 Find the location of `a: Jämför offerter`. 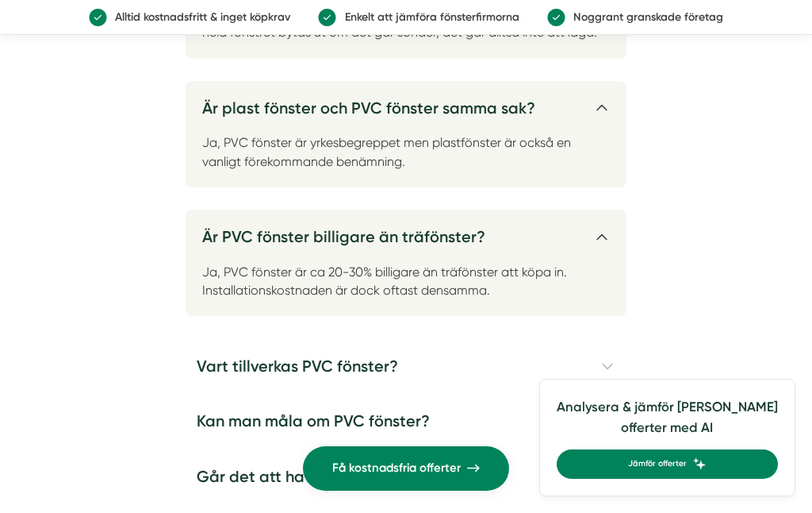

a: Jämför offerter is located at coordinates (666, 464).